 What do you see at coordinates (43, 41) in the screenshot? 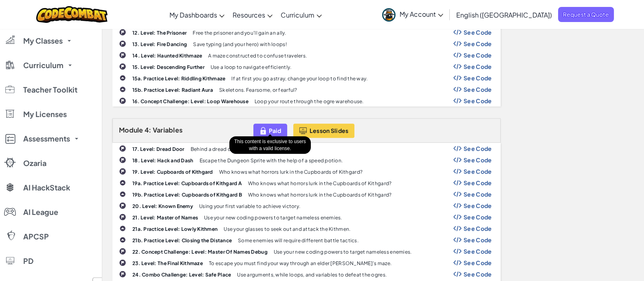
I see `span: My Classes` at bounding box center [43, 41].